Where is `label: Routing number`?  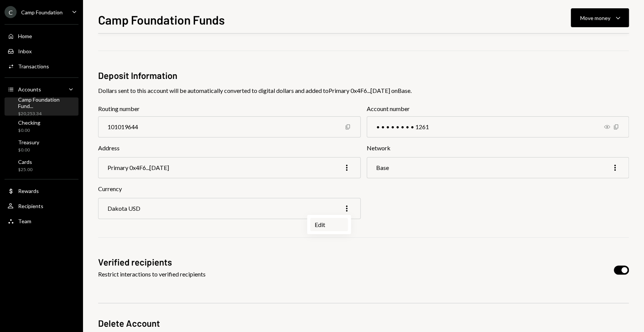 label: Routing number is located at coordinates (229, 109).